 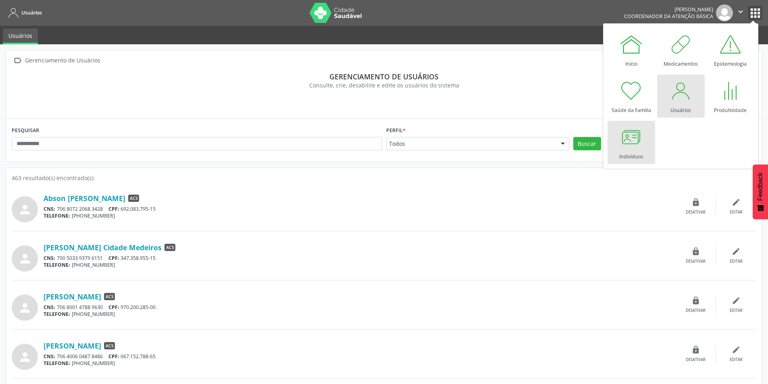 What do you see at coordinates (681, 50) in the screenshot?
I see `a: Medicamentos` at bounding box center [681, 50].